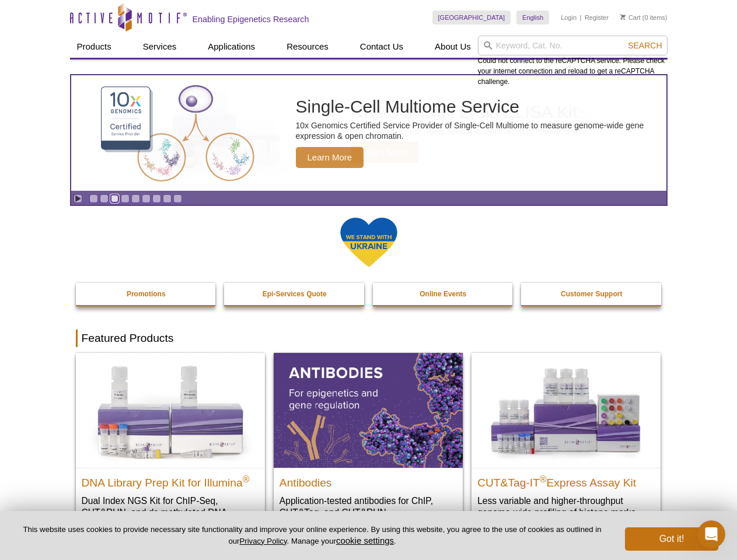  I want to click on p: Application-tested antibodies for ChIP, CUT&Tag, and CUT&RUN., so click(368, 506).